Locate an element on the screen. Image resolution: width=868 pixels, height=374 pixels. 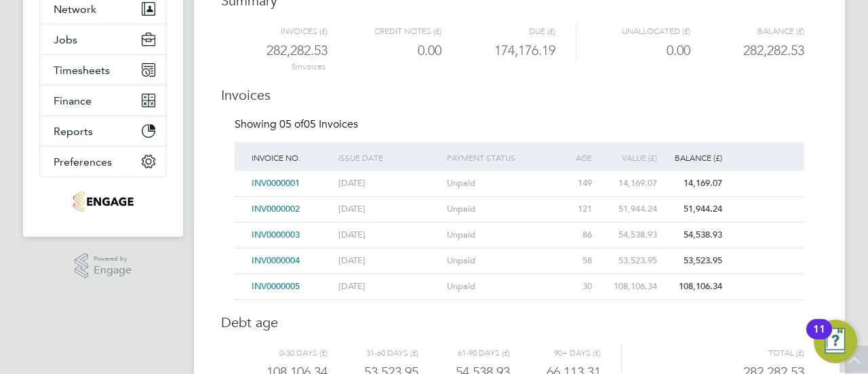
span: 05 Invoices is located at coordinates (319, 124).